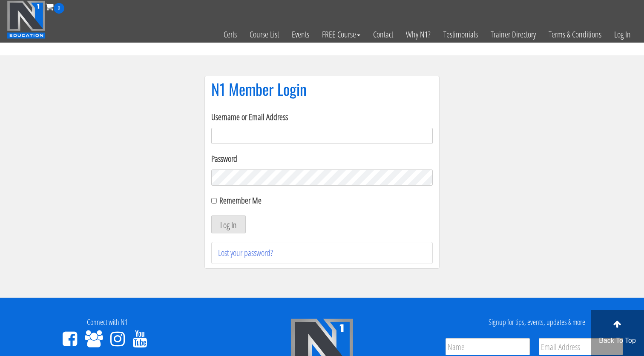 Image resolution: width=644 pixels, height=356 pixels. Describe the element at coordinates (322, 117) in the screenshot. I see `label: Username or Email Address` at that location.